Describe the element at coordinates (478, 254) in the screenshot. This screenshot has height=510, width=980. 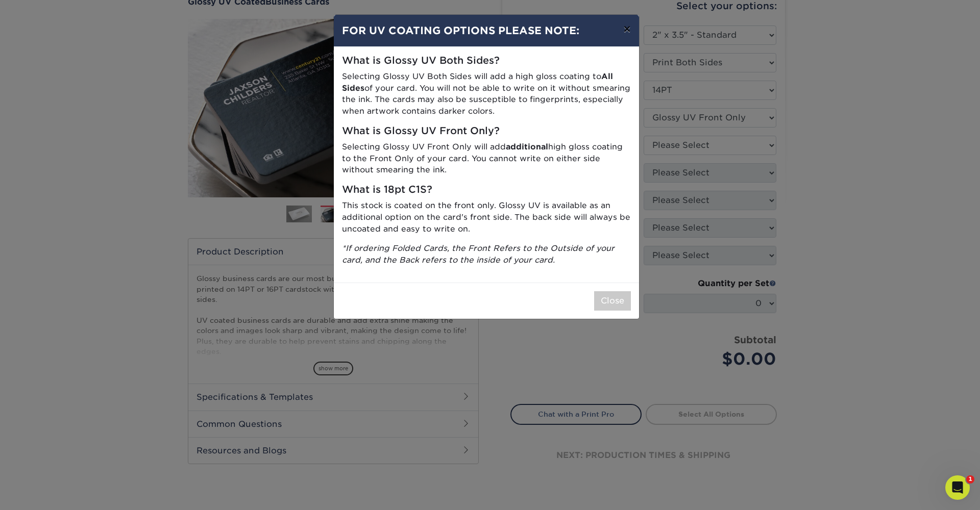
I see `i: *If ordering Folded Cards, the Front Refers to the Outside of your card, and the Back refers to t...` at that location.